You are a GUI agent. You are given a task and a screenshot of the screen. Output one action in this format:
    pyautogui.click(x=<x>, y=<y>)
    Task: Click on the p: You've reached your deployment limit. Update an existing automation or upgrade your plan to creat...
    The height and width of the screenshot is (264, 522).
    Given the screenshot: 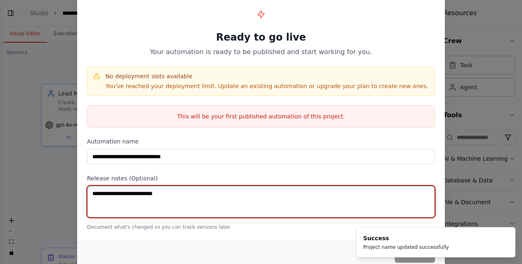 What is the action you would take?
    pyautogui.click(x=267, y=86)
    